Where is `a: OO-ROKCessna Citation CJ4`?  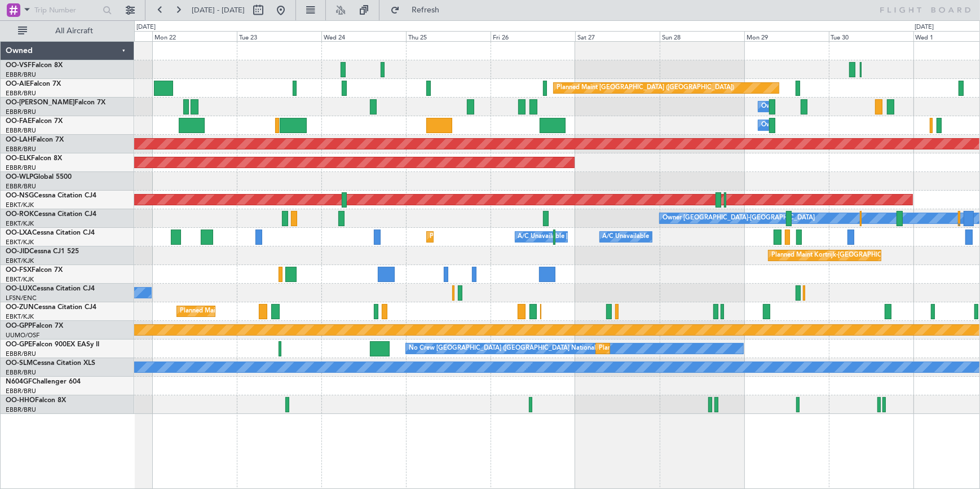
a: OO-ROKCessna Citation CJ4 is located at coordinates (51, 215).